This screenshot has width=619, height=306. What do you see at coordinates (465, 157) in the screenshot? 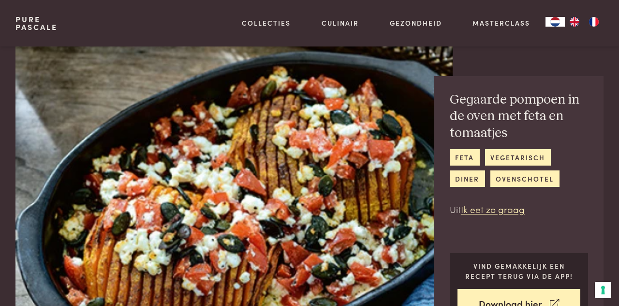
I see `a: feta` at bounding box center [465, 157].